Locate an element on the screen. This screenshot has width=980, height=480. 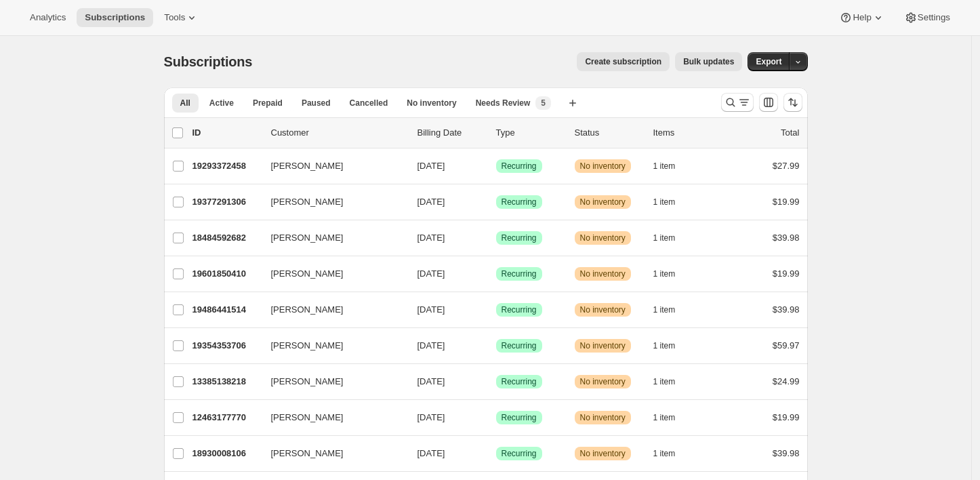
p: 18930008106 is located at coordinates (226, 454).